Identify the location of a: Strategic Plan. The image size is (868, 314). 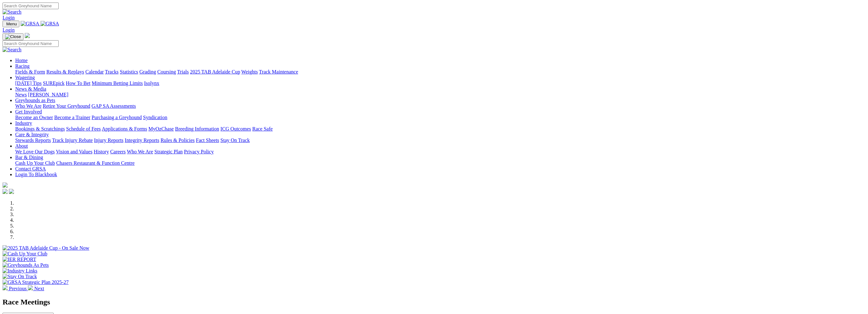
(168, 151).